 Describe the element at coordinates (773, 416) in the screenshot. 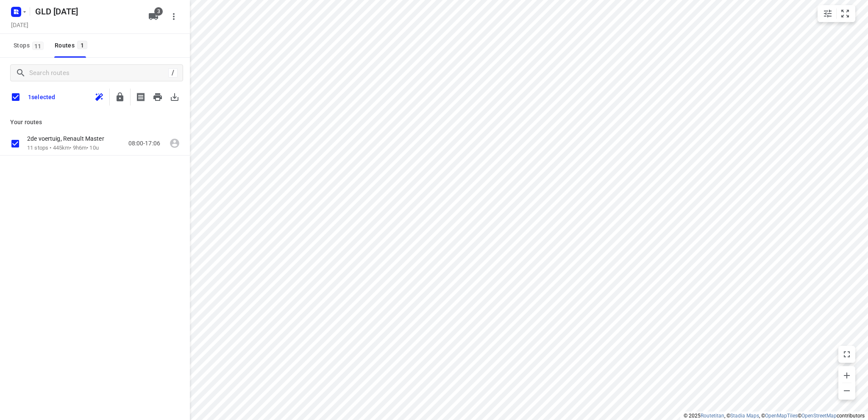

I see `li: © 2025 , © , © © contributors` at that location.